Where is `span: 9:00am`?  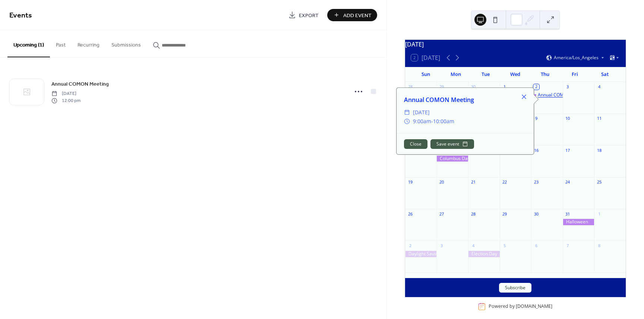 span: 9:00am is located at coordinates (422, 121).